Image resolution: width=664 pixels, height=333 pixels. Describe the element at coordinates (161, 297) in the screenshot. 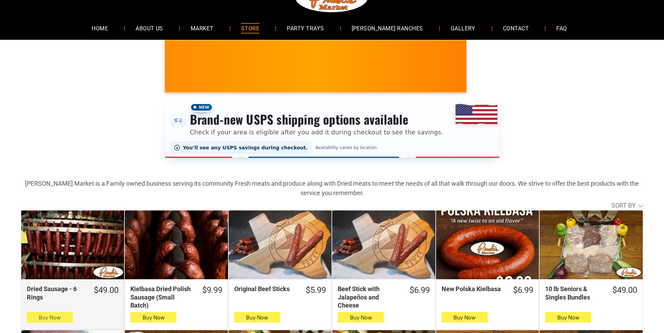

I see `div: Kielbasa Dried Polish Sausage (Small Batch)` at that location.